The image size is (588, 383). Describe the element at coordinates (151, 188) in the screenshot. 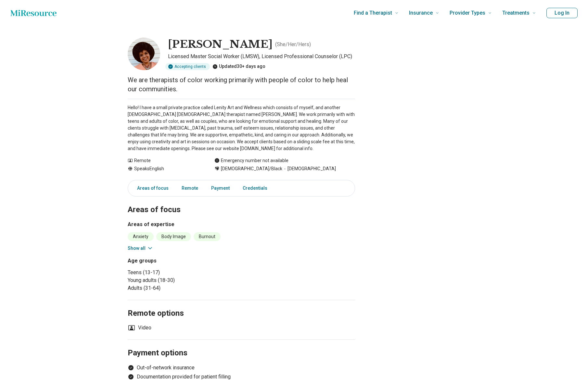

I see `a: Areas of focus` at that location.